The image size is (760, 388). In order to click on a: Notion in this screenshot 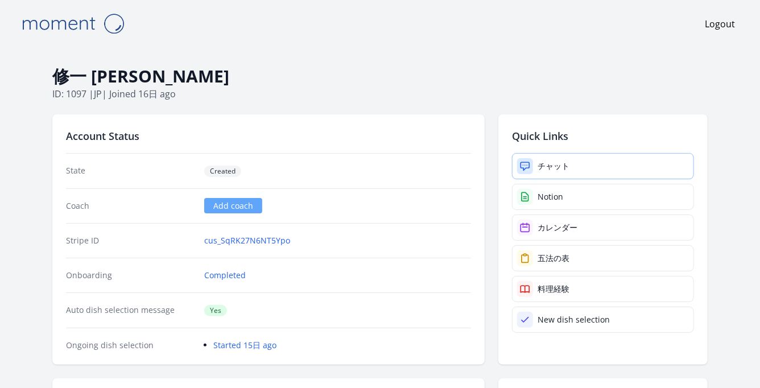, I will do `click(603, 197)`.